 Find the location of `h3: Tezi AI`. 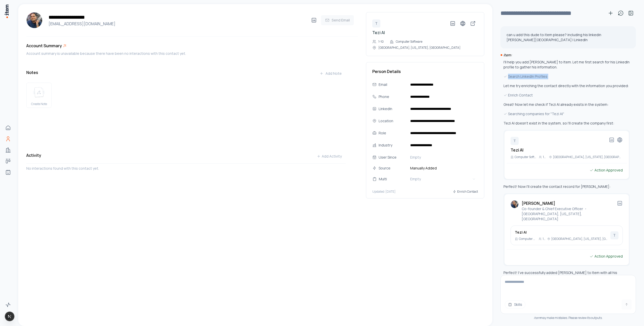

h3: Tezi AI is located at coordinates (562, 232).